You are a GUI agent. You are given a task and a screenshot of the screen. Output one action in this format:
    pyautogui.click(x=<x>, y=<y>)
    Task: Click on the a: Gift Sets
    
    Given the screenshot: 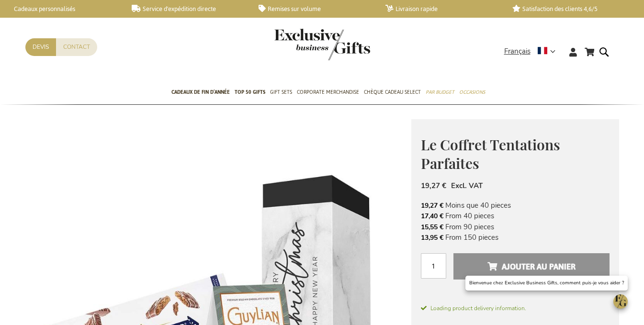 What is the action you would take?
    pyautogui.click(x=281, y=93)
    